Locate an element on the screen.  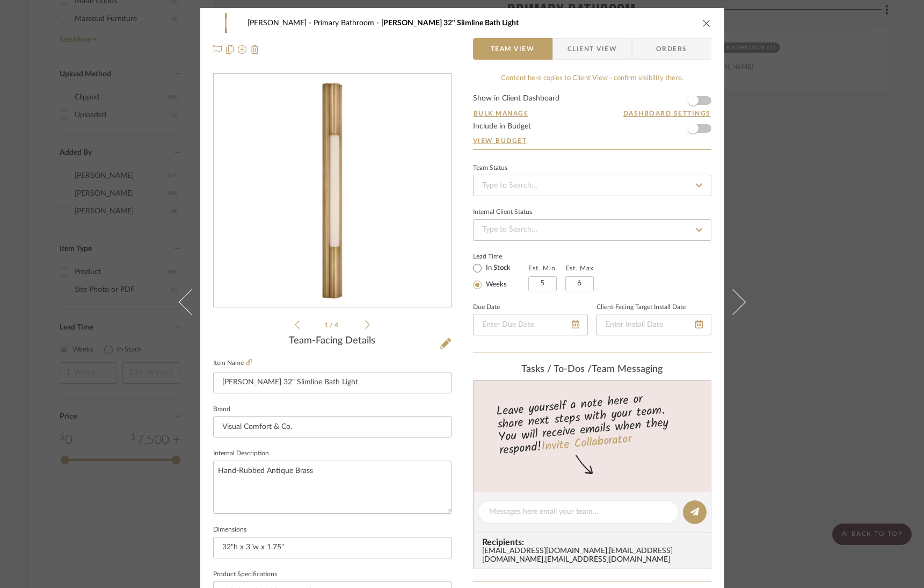
input: Enter the dimensions of this item is located at coordinates (333, 548).